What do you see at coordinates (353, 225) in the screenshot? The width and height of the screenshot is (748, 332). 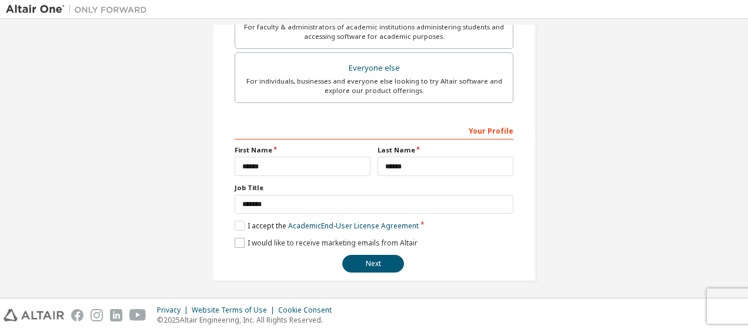 I see `a: Academic End-User License Agreement` at bounding box center [353, 225].